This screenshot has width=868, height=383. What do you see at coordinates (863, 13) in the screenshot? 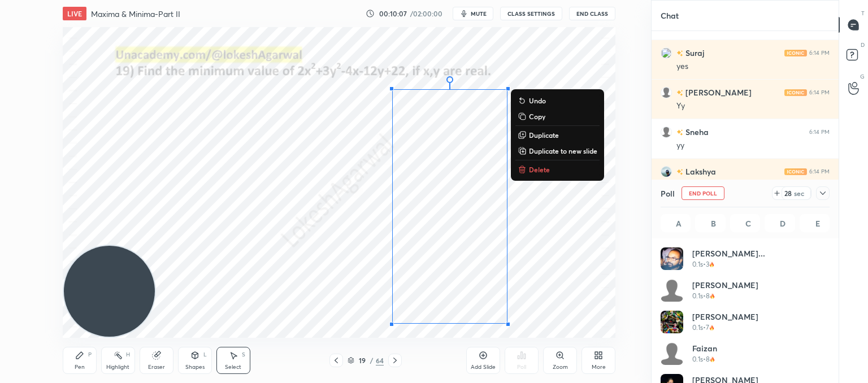
I see `p: T` at bounding box center [863, 13].